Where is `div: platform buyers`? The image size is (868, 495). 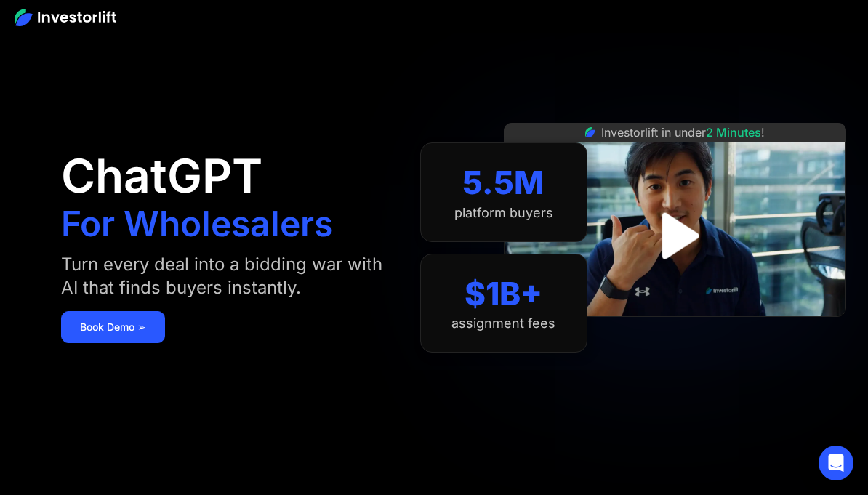 div: platform buyers is located at coordinates (504, 213).